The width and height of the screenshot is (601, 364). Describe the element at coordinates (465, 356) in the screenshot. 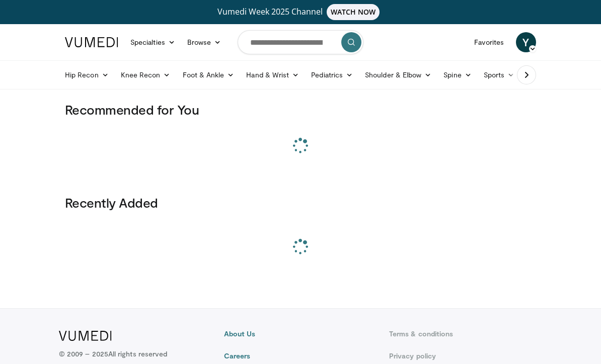

I see `a: Privacy policy` at that location.